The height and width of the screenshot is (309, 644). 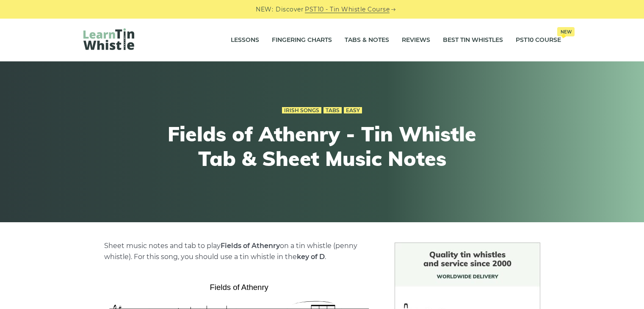 I want to click on span: New, so click(x=565, y=31).